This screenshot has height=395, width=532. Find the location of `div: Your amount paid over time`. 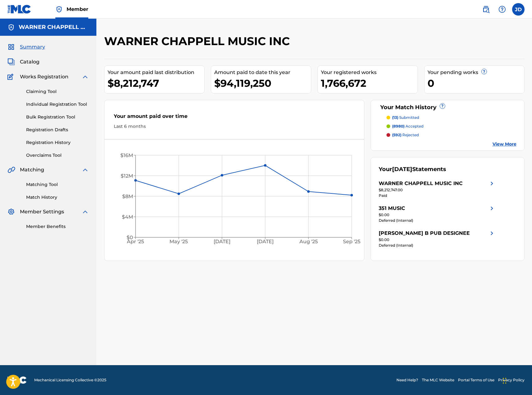

div: Your amount paid over time is located at coordinates (234, 118).